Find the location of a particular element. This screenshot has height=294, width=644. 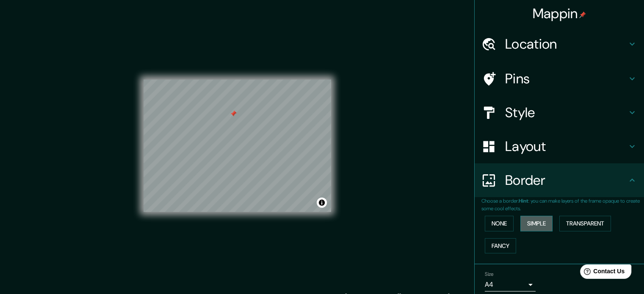

button: Simple is located at coordinates (537, 224).